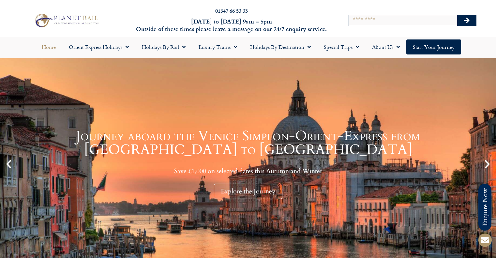  What do you see at coordinates (386, 47) in the screenshot?
I see `a: About Us` at bounding box center [386, 47].